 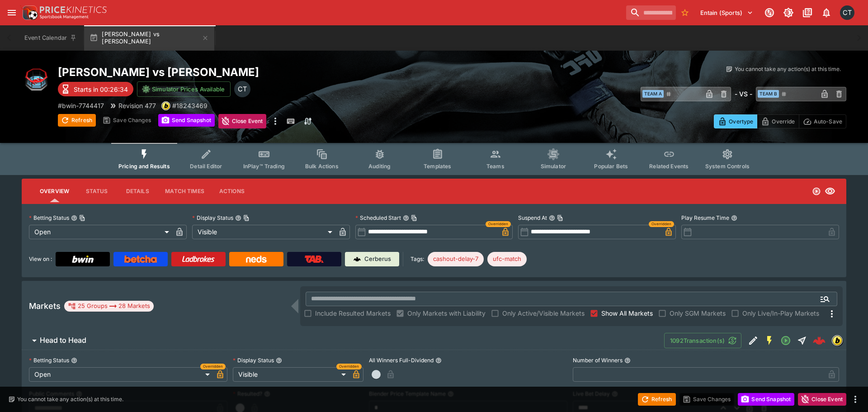 I want to click on svg: Visible, so click(x=830, y=192).